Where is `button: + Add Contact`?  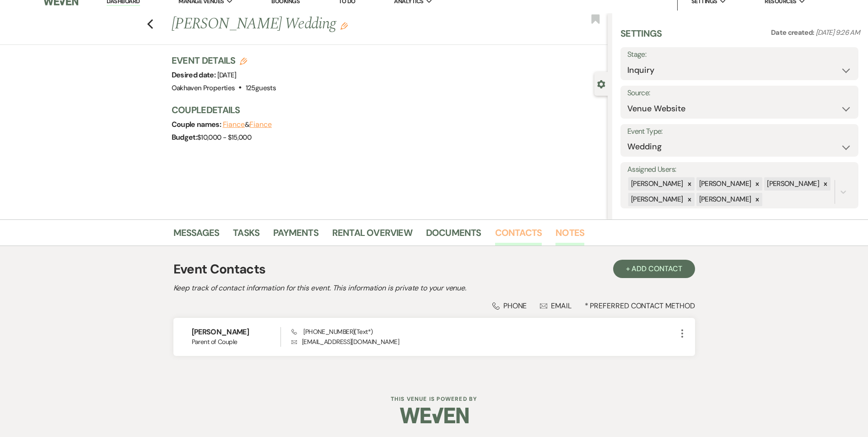
button: + Add Contact is located at coordinates (654, 269).